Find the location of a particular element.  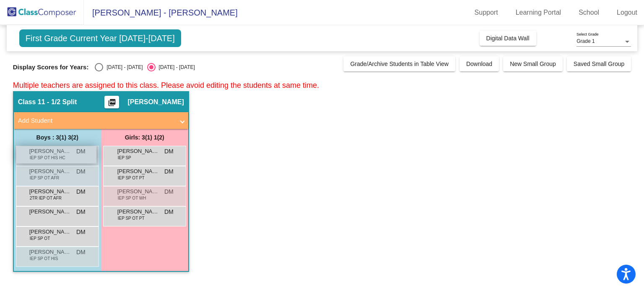

span: 2TR IEP OT AFR is located at coordinates (46, 198).